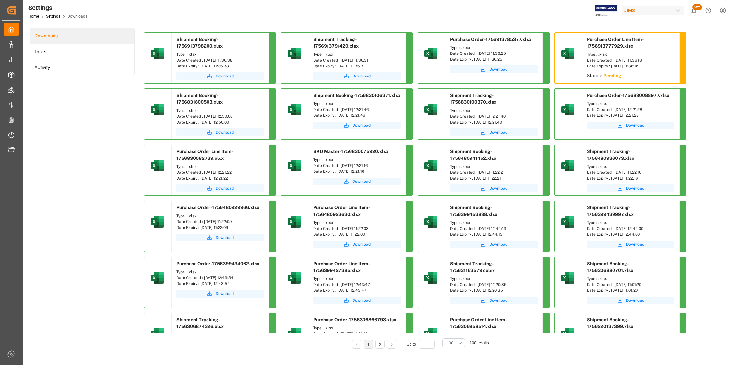  Describe the element at coordinates (205, 155) in the screenshot. I see `span: Purchase Order Line Item-1756830082739.xlsx` at that location.